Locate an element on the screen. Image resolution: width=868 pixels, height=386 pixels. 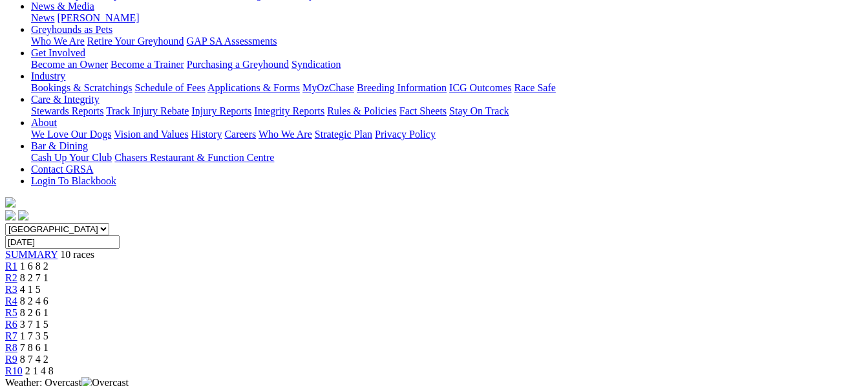
a: Race Safe is located at coordinates (535, 87).